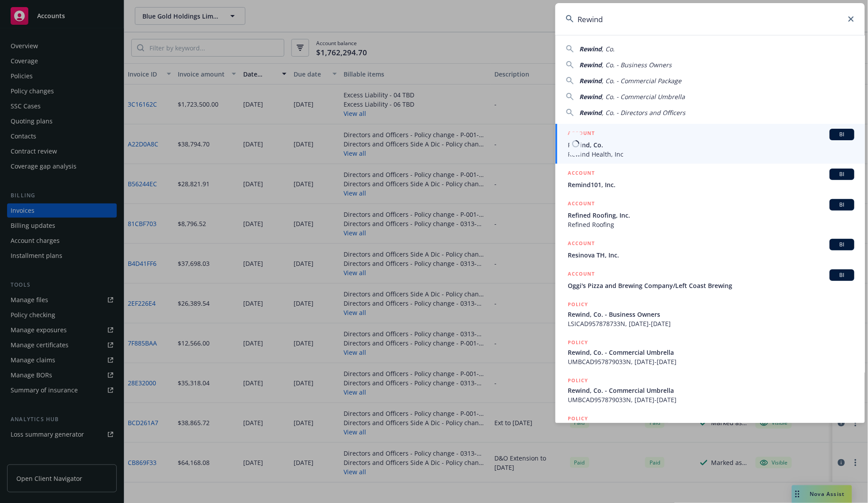 The image size is (868, 503). Describe the element at coordinates (711, 184) in the screenshot. I see `span: Remind101, Inc.` at that location.